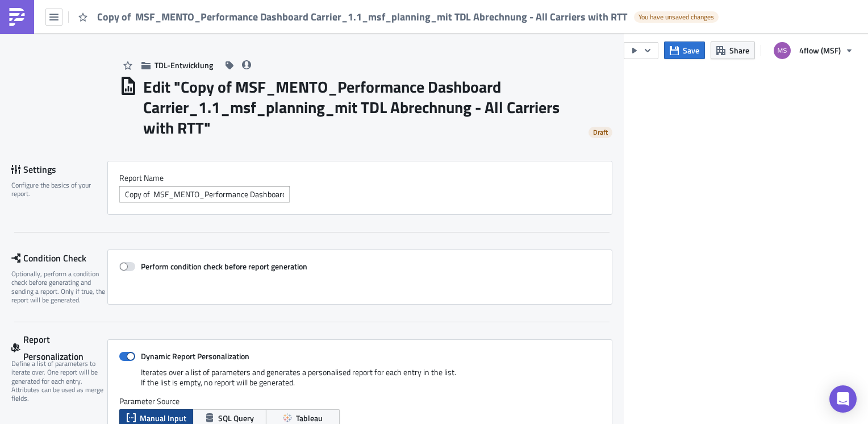 This screenshot has height=424, width=868. What do you see at coordinates (677, 17) in the screenshot?
I see `span: You have unsaved changes` at bounding box center [677, 17].